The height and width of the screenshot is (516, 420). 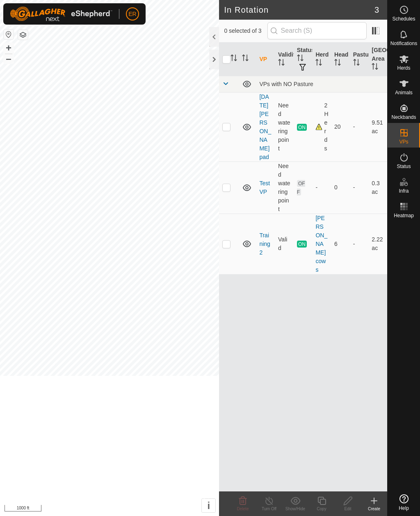 I want to click on div: Copy, so click(x=321, y=509).